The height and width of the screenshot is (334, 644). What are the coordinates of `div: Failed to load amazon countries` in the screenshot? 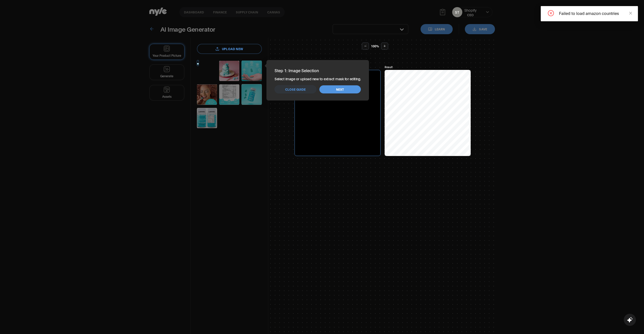 It's located at (595, 13).